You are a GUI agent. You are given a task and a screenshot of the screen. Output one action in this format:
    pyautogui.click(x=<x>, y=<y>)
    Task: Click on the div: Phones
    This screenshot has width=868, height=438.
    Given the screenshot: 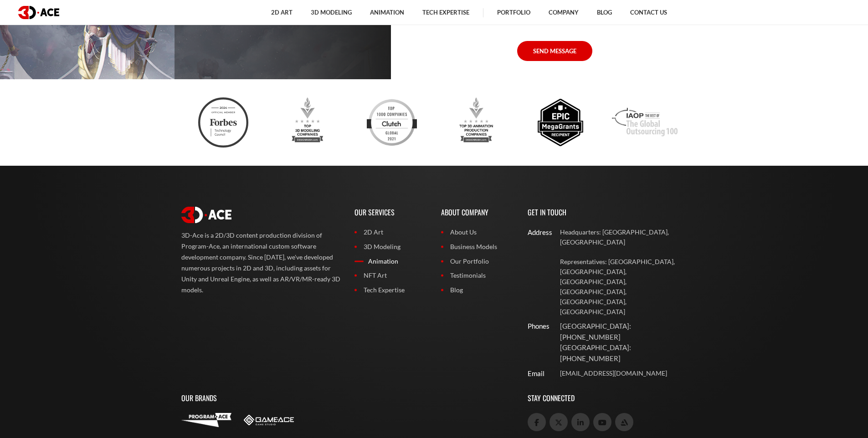 What is the action you would take?
    pyautogui.click(x=535, y=326)
    